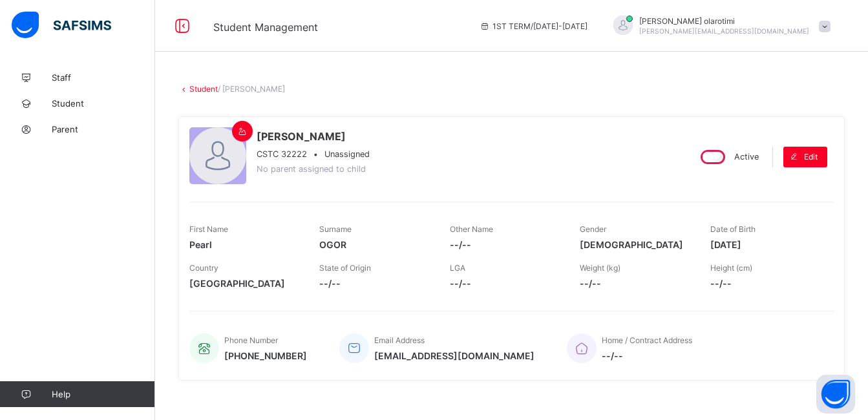 This screenshot has height=420, width=868. I want to click on span: Unassigned, so click(347, 154).